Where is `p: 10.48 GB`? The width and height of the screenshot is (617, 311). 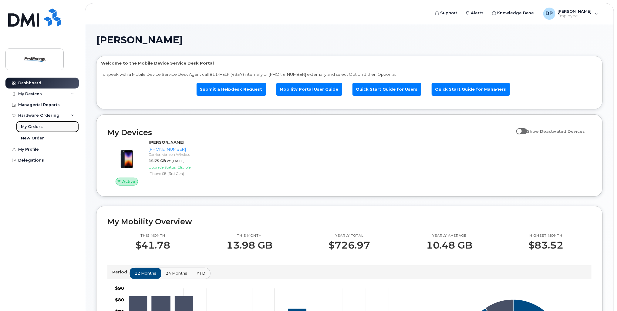
p: 10.48 GB is located at coordinates (449, 245).